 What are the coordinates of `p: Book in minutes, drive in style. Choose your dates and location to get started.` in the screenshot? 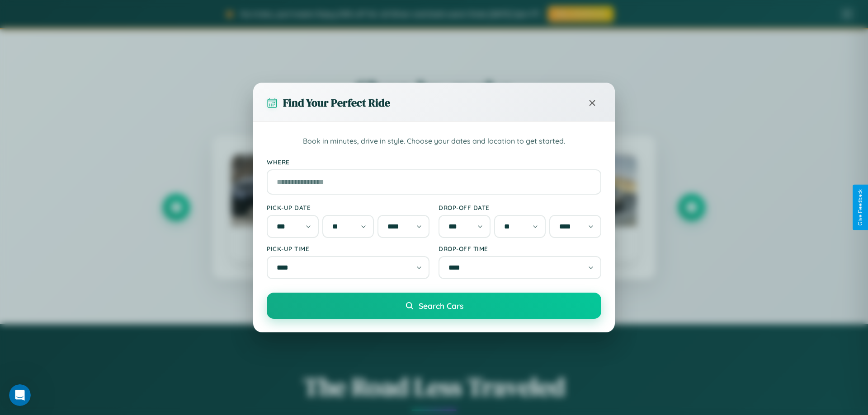 It's located at (434, 141).